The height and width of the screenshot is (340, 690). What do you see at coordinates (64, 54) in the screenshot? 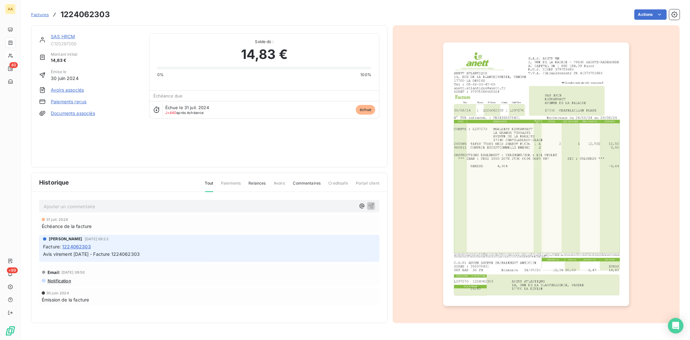
I see `span: Montant initial` at bounding box center [64, 54].